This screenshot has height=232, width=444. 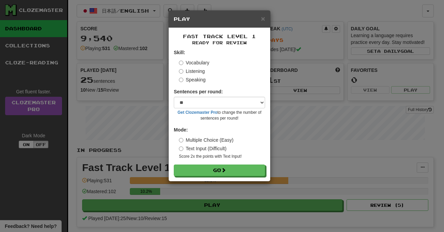 I want to click on strong: Skill:, so click(x=179, y=53).